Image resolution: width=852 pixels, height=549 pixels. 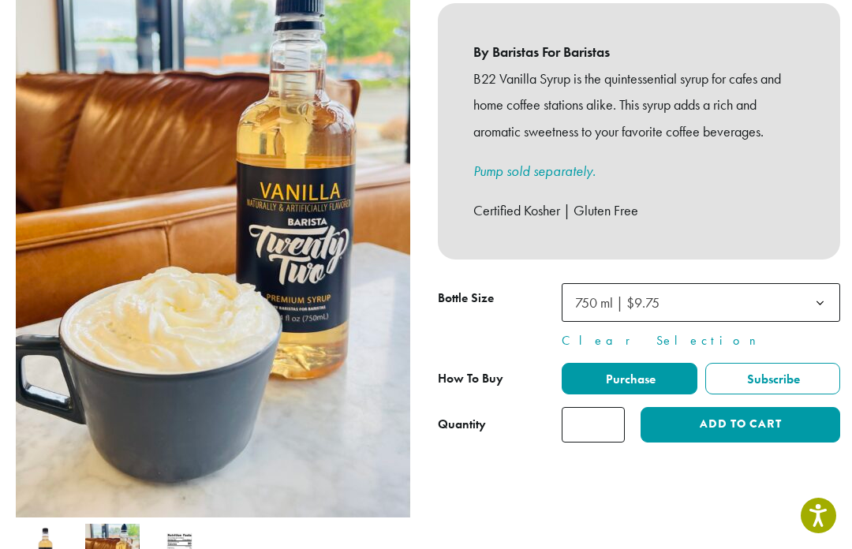 I want to click on span: Purchase, so click(x=630, y=379).